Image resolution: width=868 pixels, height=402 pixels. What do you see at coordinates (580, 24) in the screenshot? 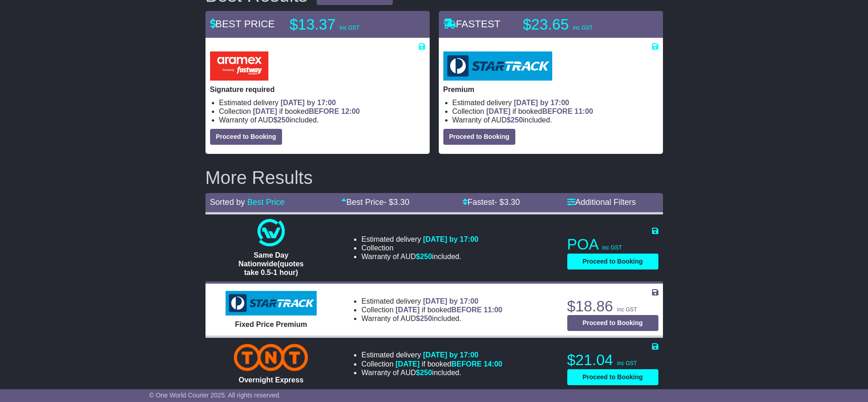
I see `p: $23.65` at bounding box center [580, 24].